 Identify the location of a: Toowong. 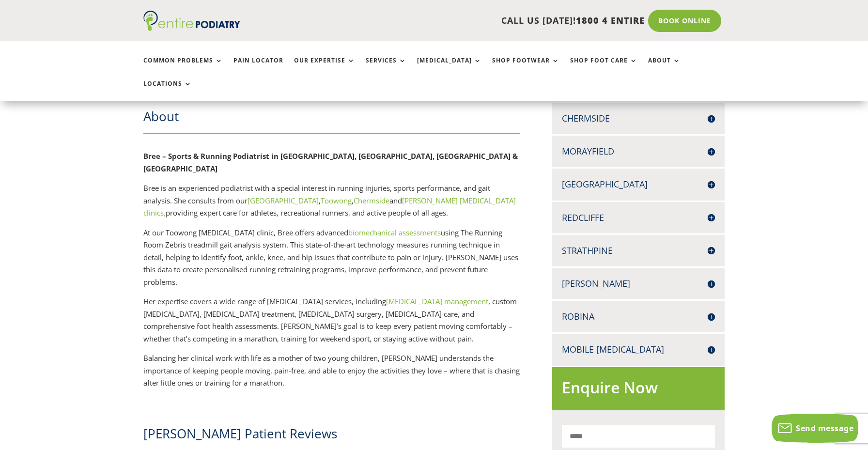
(336, 201).